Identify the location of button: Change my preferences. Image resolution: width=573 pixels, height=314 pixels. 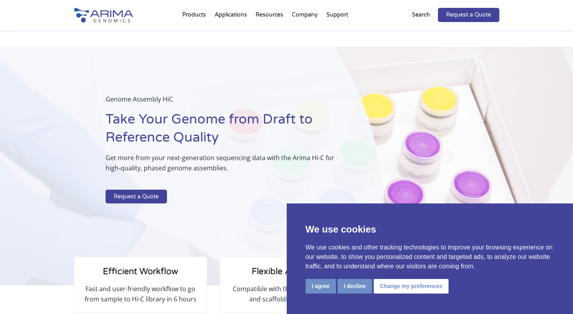
(411, 286).